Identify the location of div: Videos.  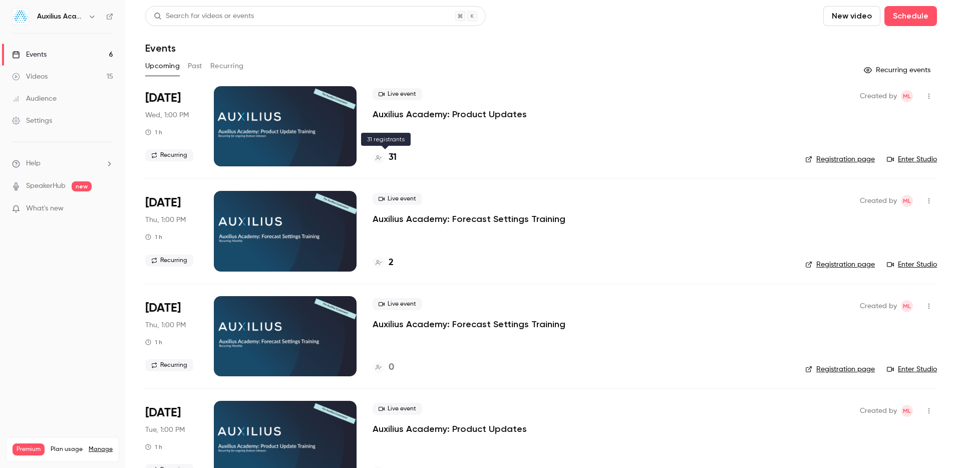
(30, 77).